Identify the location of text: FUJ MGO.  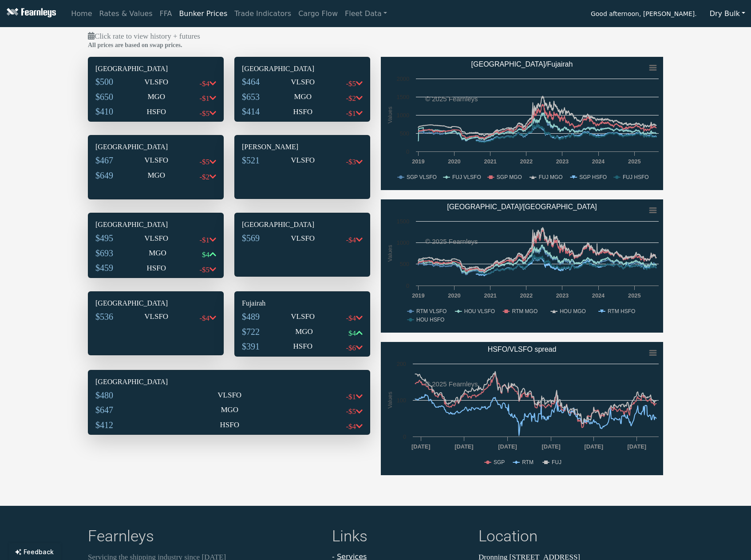
(551, 177).